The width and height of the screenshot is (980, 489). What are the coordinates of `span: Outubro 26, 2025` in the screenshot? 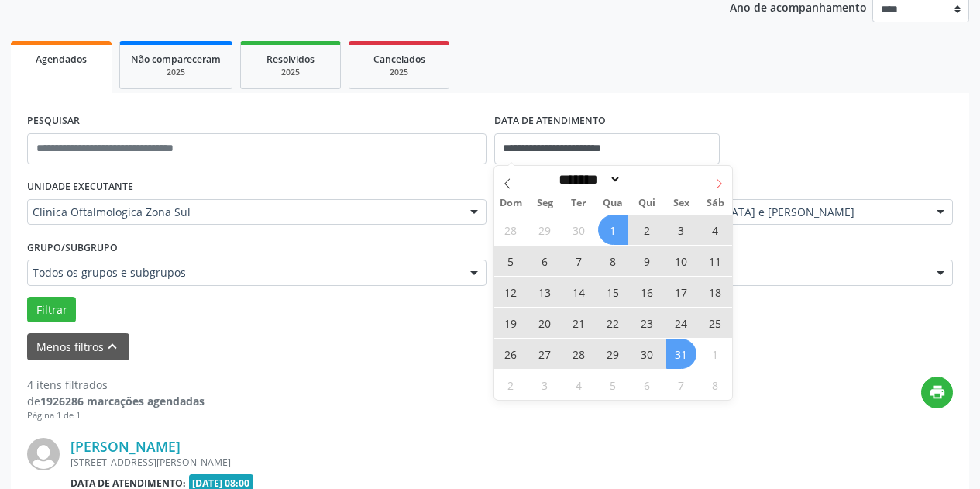 It's located at (510, 353).